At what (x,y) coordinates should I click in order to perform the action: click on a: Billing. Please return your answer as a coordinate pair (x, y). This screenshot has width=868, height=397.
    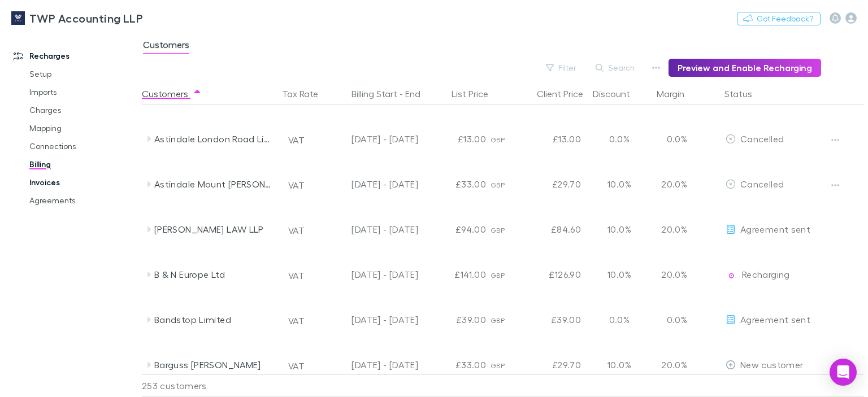
    Looking at the image, I should click on (83, 164).